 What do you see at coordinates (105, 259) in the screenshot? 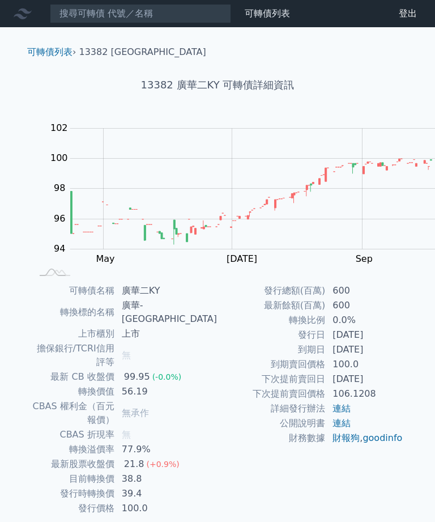
I see `tspan: May` at bounding box center [105, 259].